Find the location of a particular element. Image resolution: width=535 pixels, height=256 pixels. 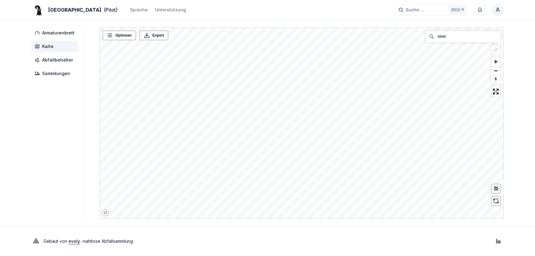

span: Reset bearing to north is located at coordinates (496, 80).